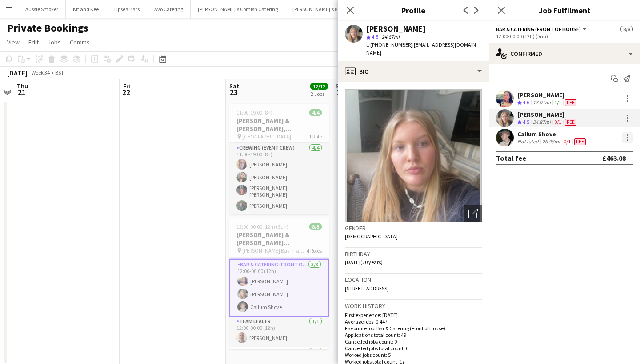  What do you see at coordinates (47, 28) in the screenshot?
I see `h1: Private Bookings` at bounding box center [47, 28].